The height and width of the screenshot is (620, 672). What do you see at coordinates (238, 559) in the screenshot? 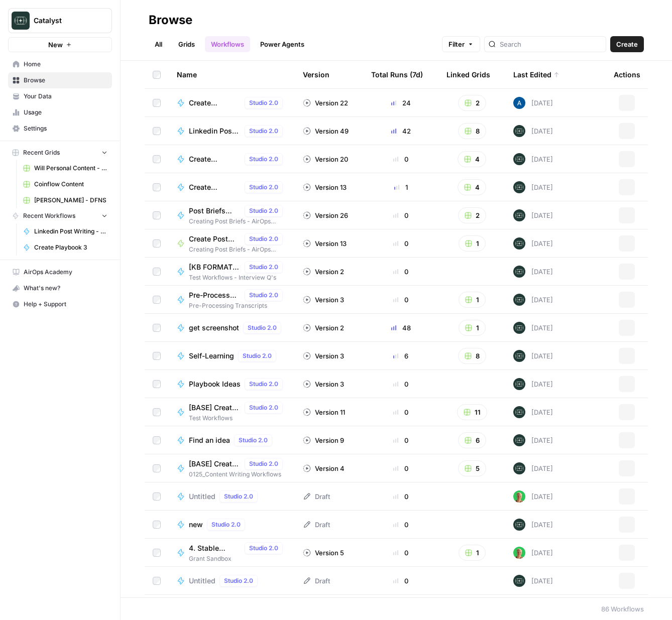
I see `span: Grant Sandbox` at bounding box center [238, 559].